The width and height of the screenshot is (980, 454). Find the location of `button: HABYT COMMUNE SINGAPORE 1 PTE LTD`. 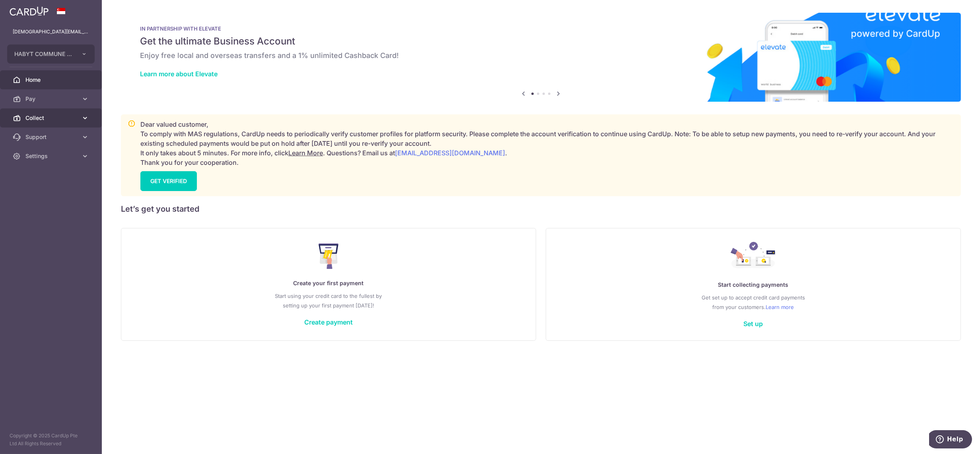

button: HABYT COMMUNE SINGAPORE 1 PTE LTD is located at coordinates (51, 54).